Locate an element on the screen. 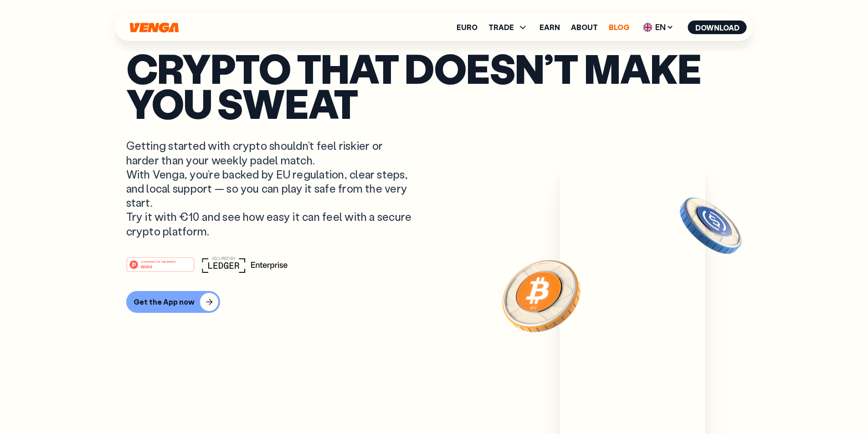 The height and width of the screenshot is (434, 868). a: Earn is located at coordinates (549, 28).